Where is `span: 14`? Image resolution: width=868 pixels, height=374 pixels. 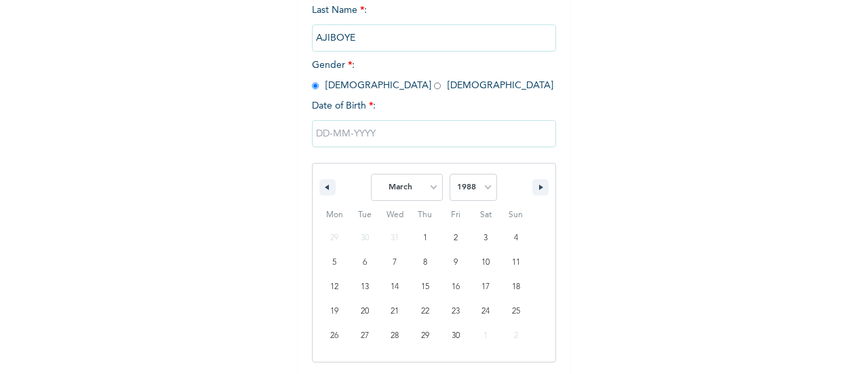
span: 14 is located at coordinates (395, 287).